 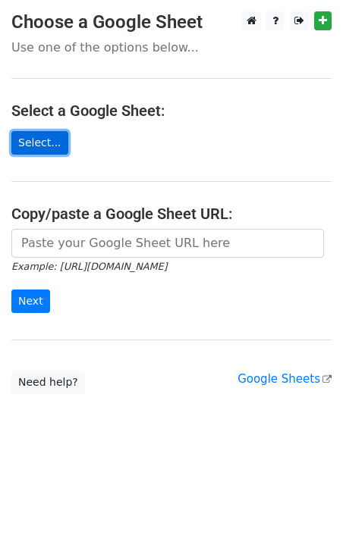 I want to click on h4: Copy/paste a Google Sheet URL:, so click(x=171, y=214).